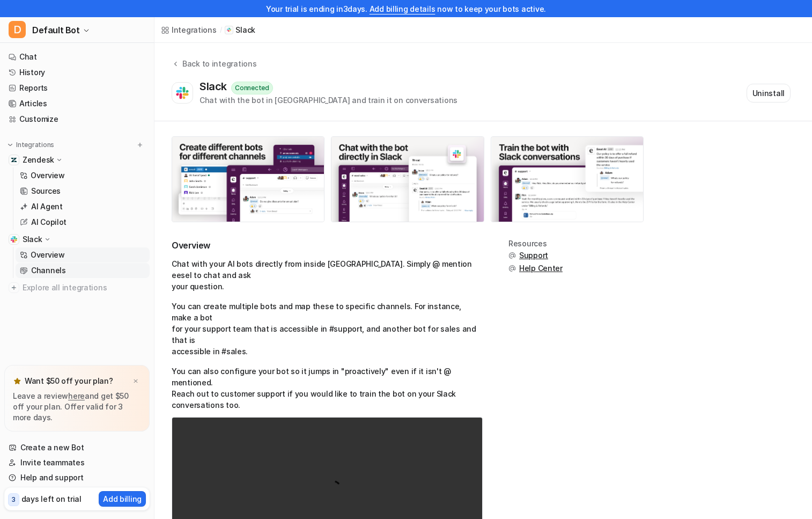 The image size is (812, 519). What do you see at coordinates (14, 500) in the screenshot?
I see `p: 3` at bounding box center [14, 500].